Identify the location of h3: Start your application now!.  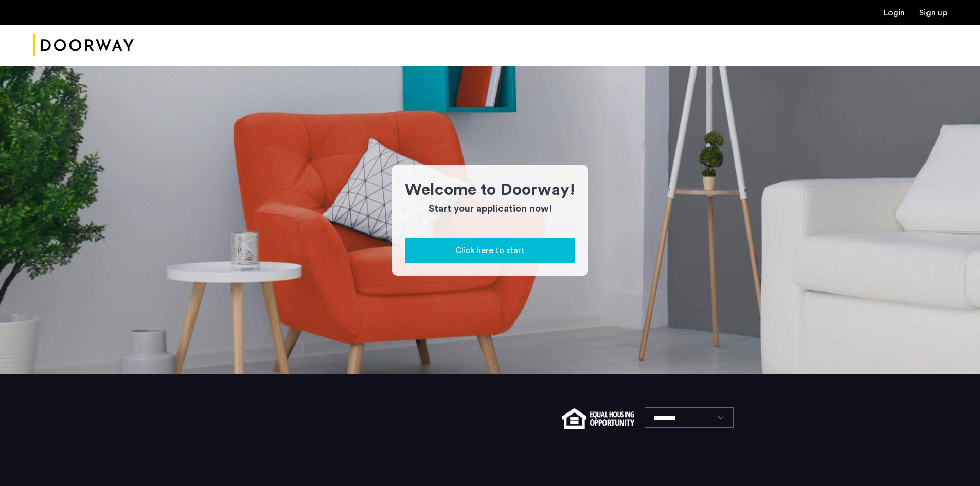
(490, 209).